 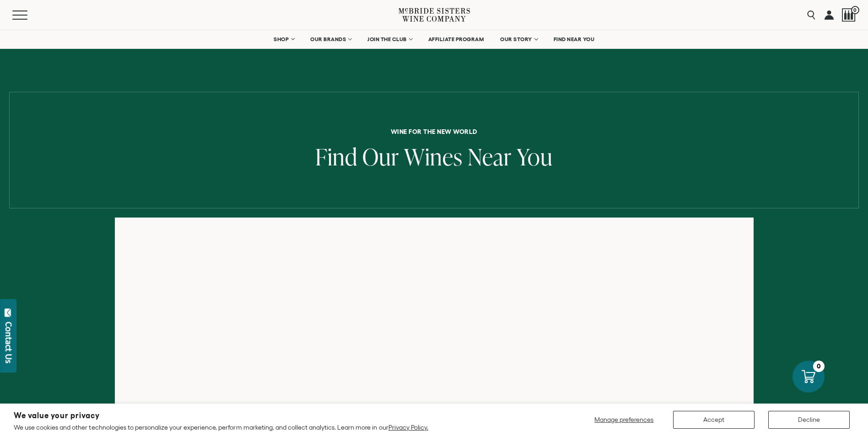 I want to click on a: SHOP, so click(x=284, y=39).